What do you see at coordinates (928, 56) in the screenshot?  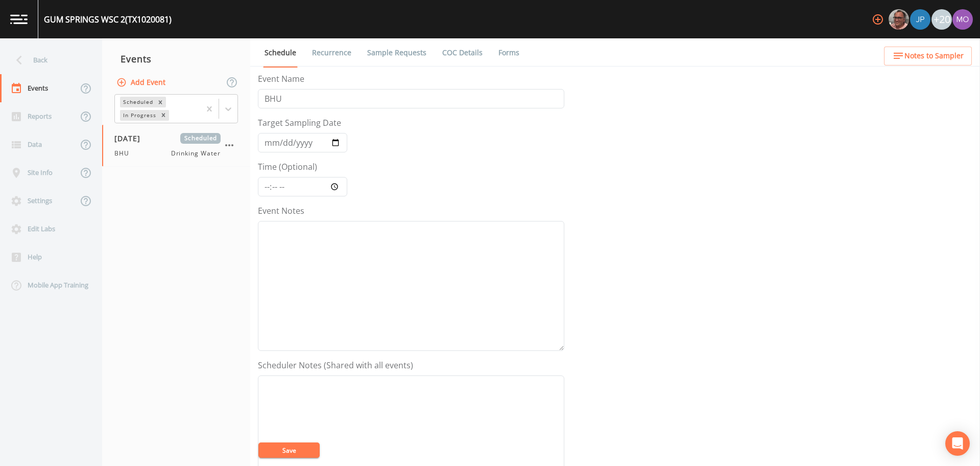 I see `button: Notes to Sampler` at bounding box center [928, 56].